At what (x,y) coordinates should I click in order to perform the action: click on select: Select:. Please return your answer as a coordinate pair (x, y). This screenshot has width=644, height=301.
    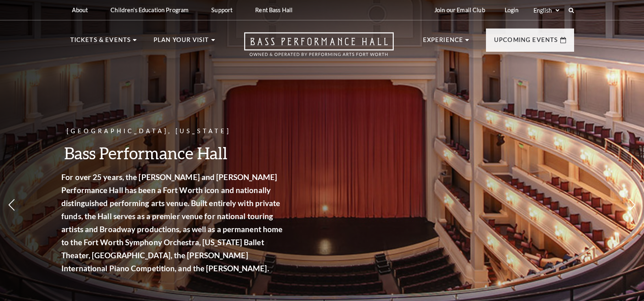
    Looking at the image, I should click on (546, 10).